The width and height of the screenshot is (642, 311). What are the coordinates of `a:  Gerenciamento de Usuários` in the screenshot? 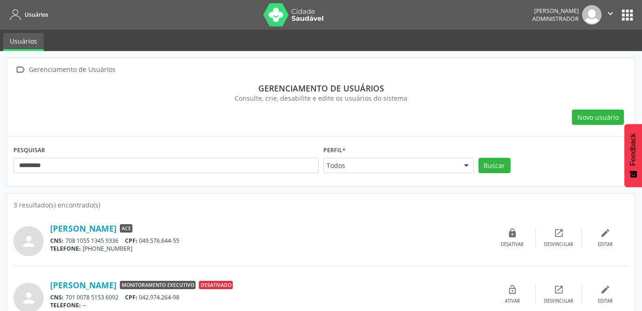 It's located at (65, 70).